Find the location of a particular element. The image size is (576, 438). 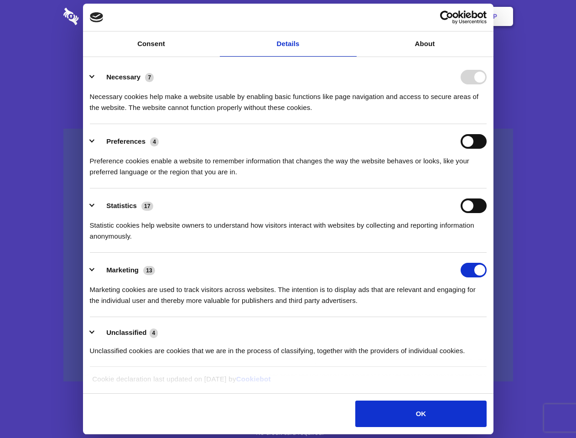

button: Necessary (7) is located at coordinates (125, 77).